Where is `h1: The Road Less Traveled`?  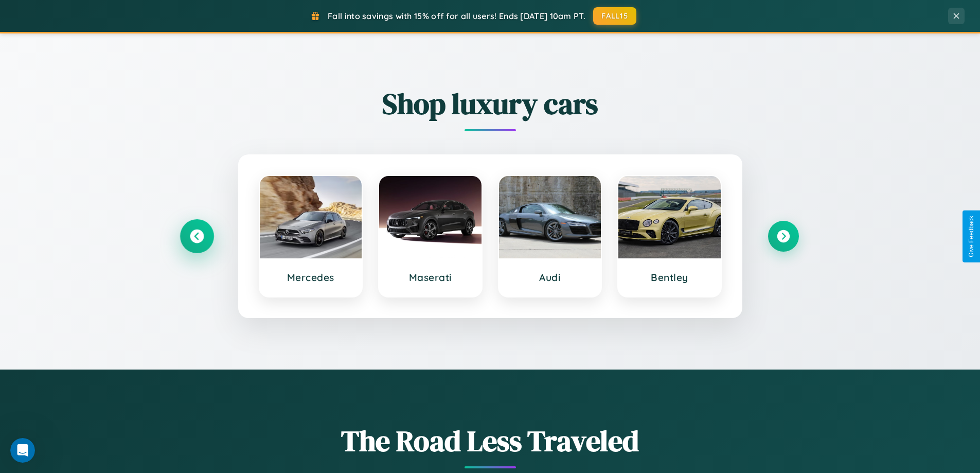
h1: The Road Less Traveled is located at coordinates (490, 440).